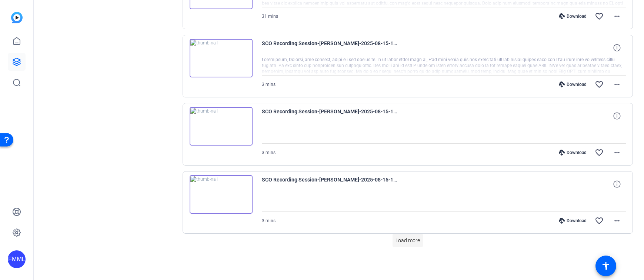 This screenshot has width=644, height=280. I want to click on img: blue-gradient.svg, so click(17, 17).